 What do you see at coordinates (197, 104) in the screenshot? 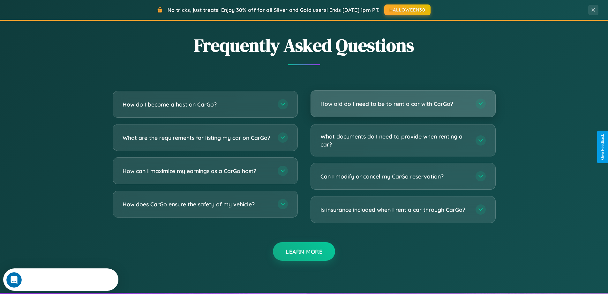
I see `h3: How do I become a host on CarGo?` at bounding box center [197, 104].